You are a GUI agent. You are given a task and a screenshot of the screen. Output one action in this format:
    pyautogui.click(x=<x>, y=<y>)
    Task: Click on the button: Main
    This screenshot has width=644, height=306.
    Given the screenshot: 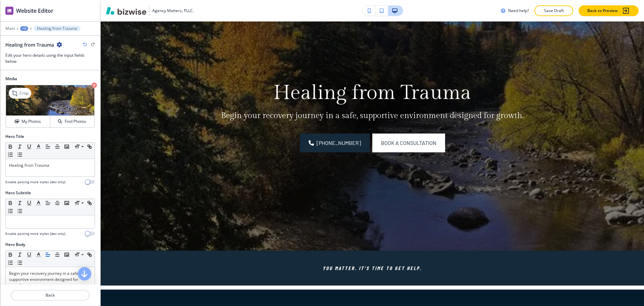 What is the action you would take?
    pyautogui.click(x=10, y=28)
    